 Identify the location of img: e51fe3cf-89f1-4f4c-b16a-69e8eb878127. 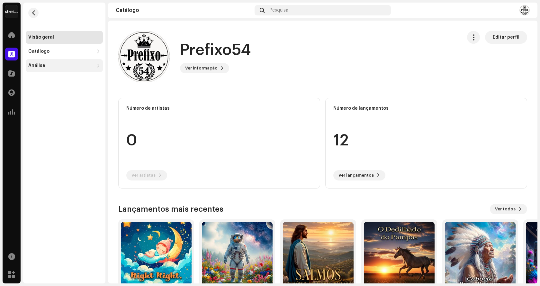
(525, 10).